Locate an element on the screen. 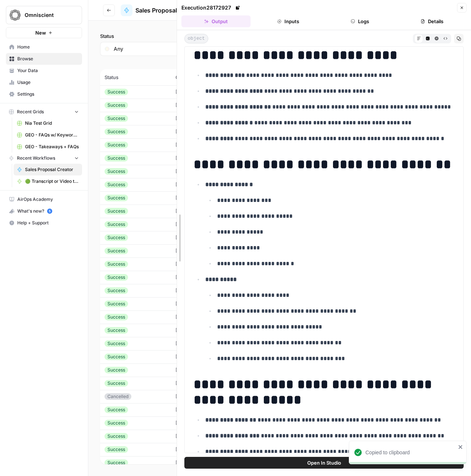  div: What's new? is located at coordinates (44, 211).